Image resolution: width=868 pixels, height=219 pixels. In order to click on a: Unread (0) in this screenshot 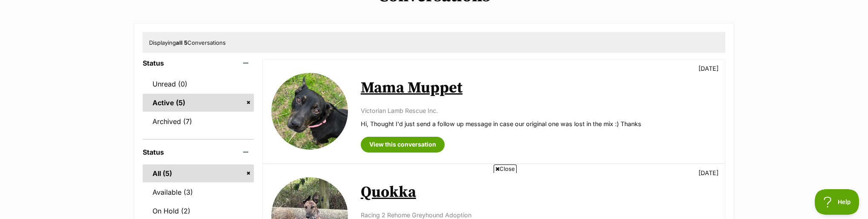, I will do `click(198, 84)`.